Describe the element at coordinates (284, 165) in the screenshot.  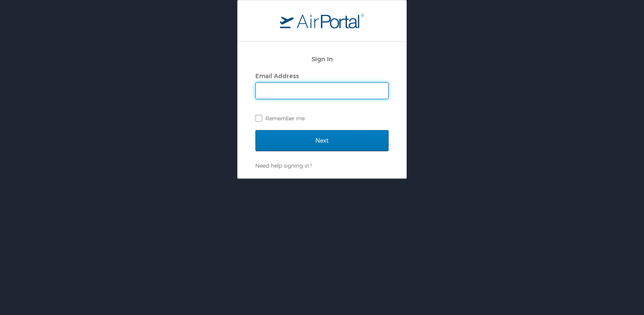
I see `a: Need help signing in?` at that location.